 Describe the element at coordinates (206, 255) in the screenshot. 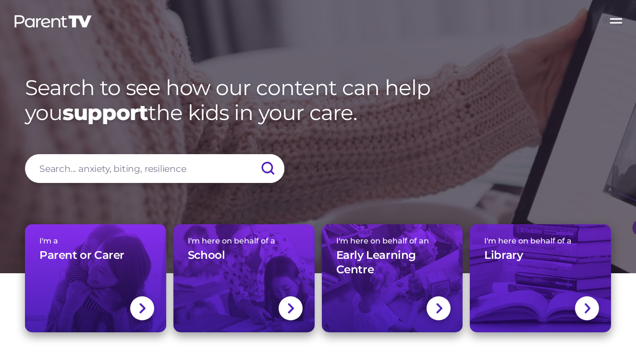

I see `h3: School` at that location.